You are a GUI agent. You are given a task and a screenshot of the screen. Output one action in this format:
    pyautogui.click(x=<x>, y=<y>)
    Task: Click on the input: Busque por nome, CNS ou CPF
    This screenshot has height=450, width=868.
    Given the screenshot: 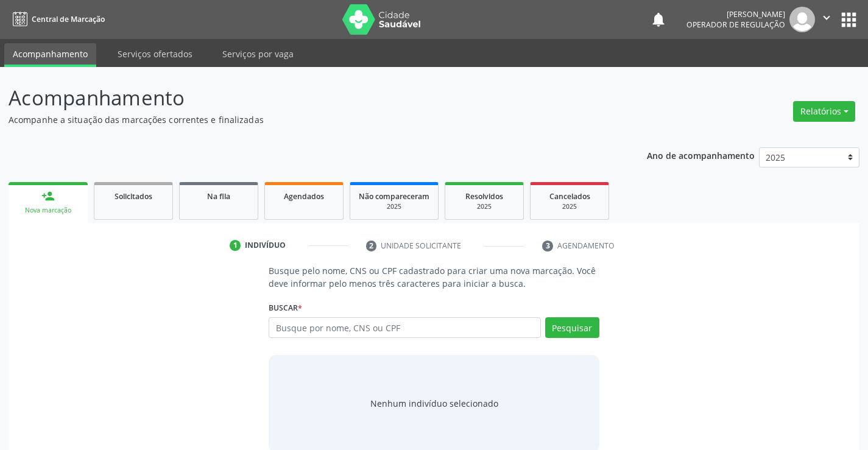 What is the action you would take?
    pyautogui.click(x=405, y=328)
    